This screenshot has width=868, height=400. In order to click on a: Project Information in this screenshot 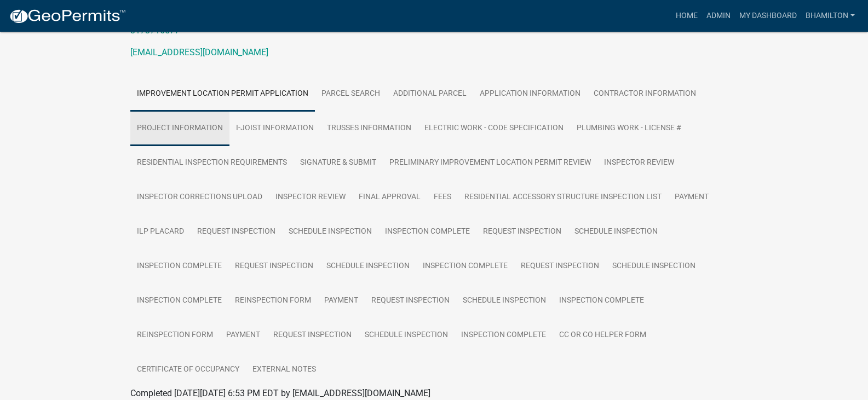, I will do `click(180, 129)`.